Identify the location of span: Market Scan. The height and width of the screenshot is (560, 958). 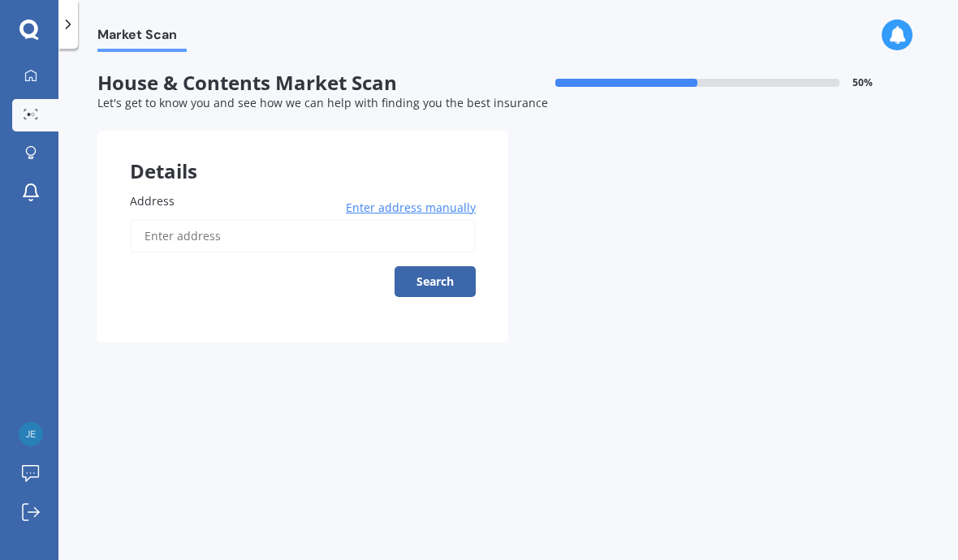
(142, 37).